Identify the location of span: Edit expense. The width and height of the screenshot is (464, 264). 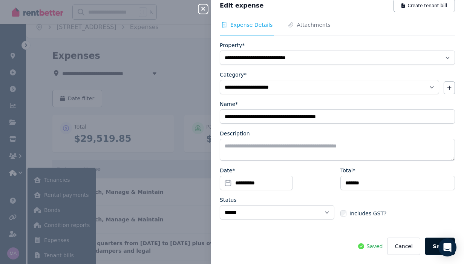
(242, 6).